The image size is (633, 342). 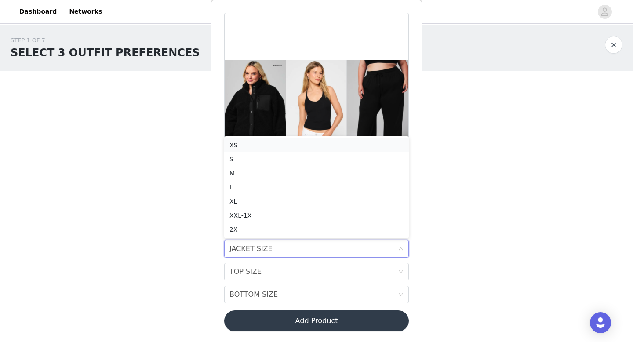 I want to click on div: XS, so click(x=316, y=145).